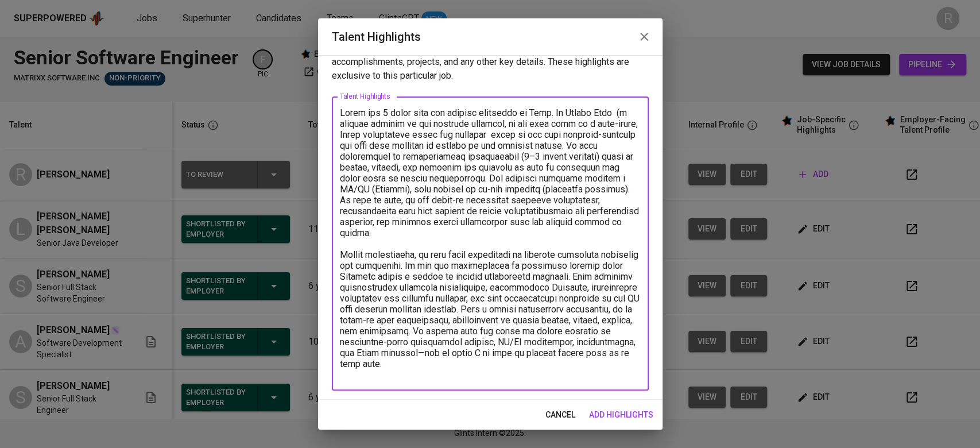  I want to click on p: Enhance the Talent's profile by adding highlights relevant to this job - accomplishments, project..., so click(490, 62).